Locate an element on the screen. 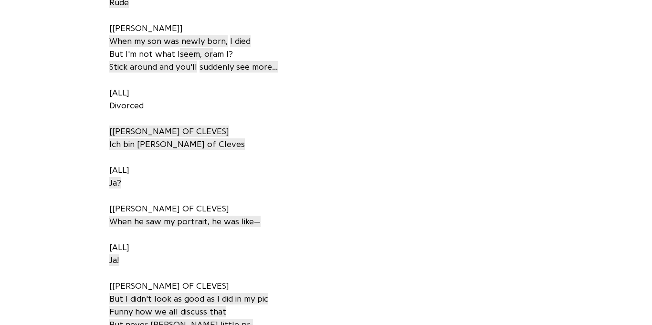 This screenshot has width=652, height=325. a: suddenly see more... is located at coordinates (239, 66).